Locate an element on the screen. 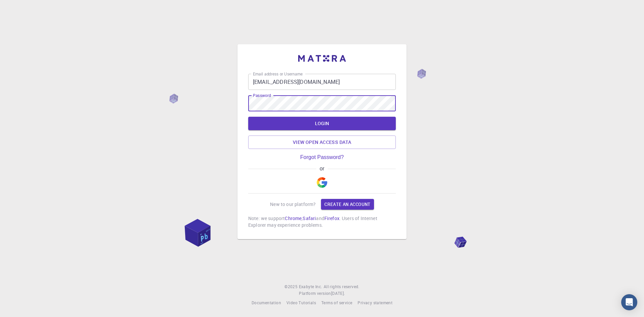  label: Email address or Username is located at coordinates (277, 74).